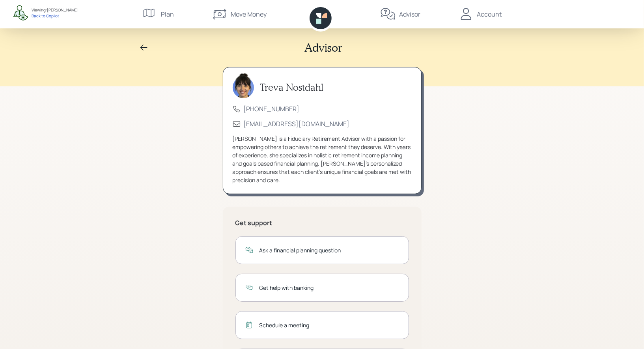 This screenshot has height=349, width=644. Describe the element at coordinates (322, 223) in the screenshot. I see `h5: Get support` at that location.